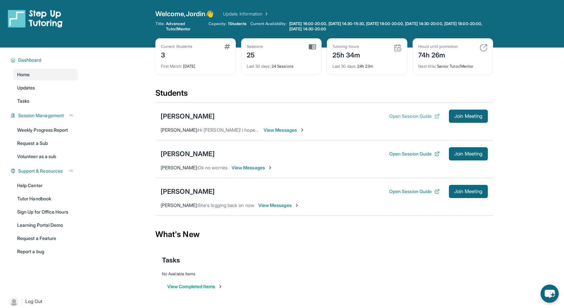  Describe the element at coordinates (45, 198) in the screenshot. I see `a: Tutor Handbook` at that location.